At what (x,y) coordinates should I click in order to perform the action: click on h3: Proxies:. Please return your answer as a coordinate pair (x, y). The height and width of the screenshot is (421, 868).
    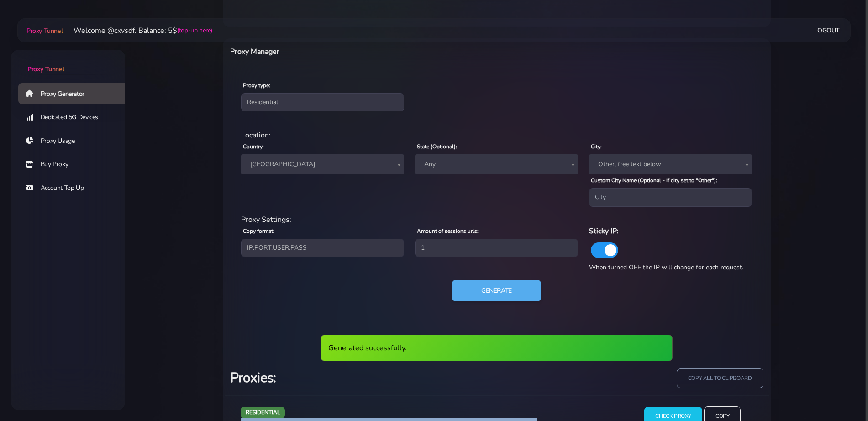
    Looking at the image, I should click on (361, 378).